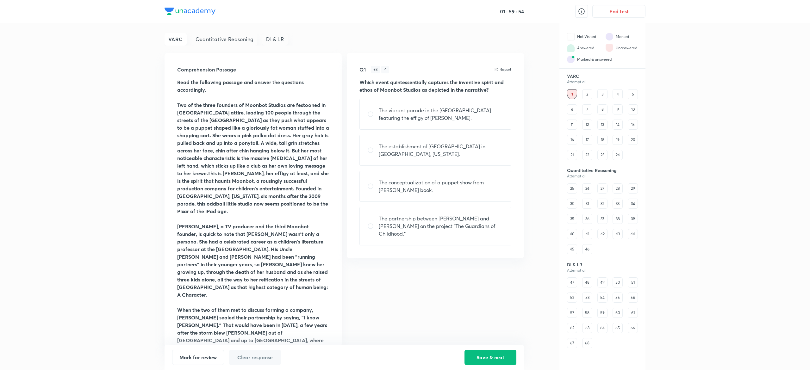 The image size is (810, 370). What do you see at coordinates (603, 125) in the screenshot?
I see `div: 13` at bounding box center [603, 125].